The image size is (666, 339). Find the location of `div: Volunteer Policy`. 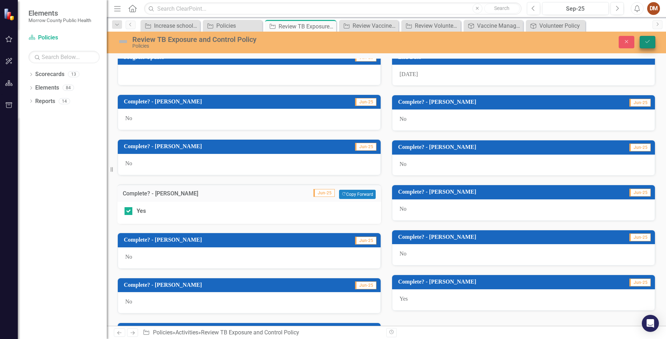

div: Volunteer Policy is located at coordinates (561, 26).